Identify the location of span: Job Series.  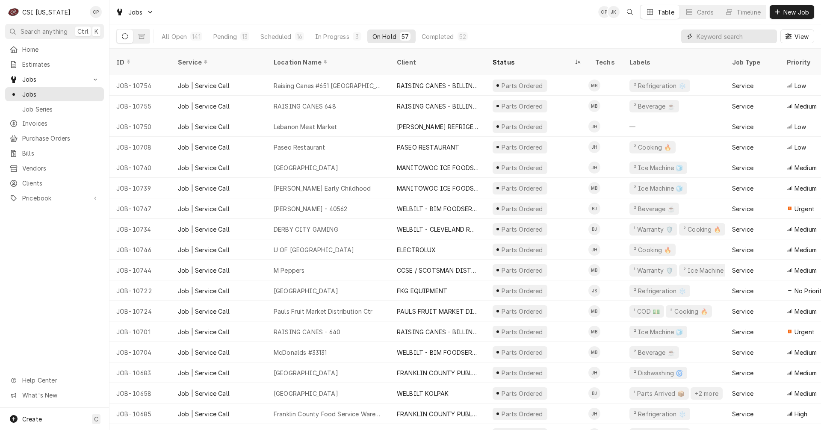
(61, 109).